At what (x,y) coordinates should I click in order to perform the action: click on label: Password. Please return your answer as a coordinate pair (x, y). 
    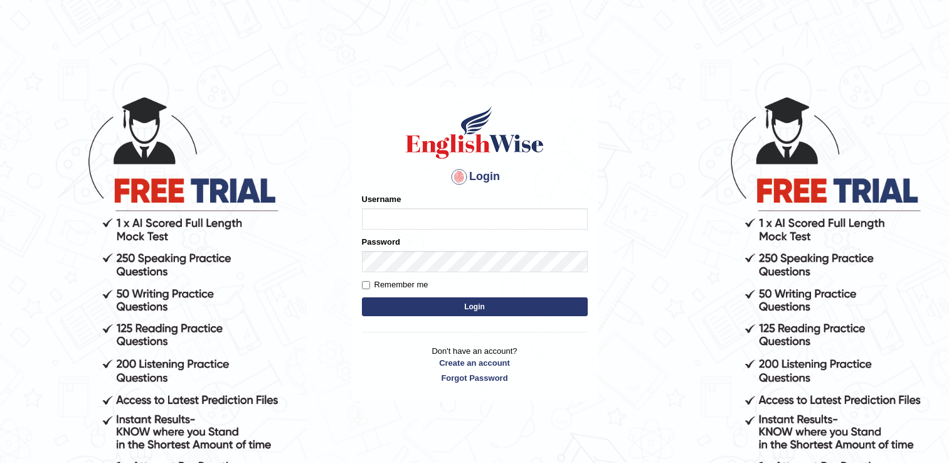
    Looking at the image, I should click on (381, 242).